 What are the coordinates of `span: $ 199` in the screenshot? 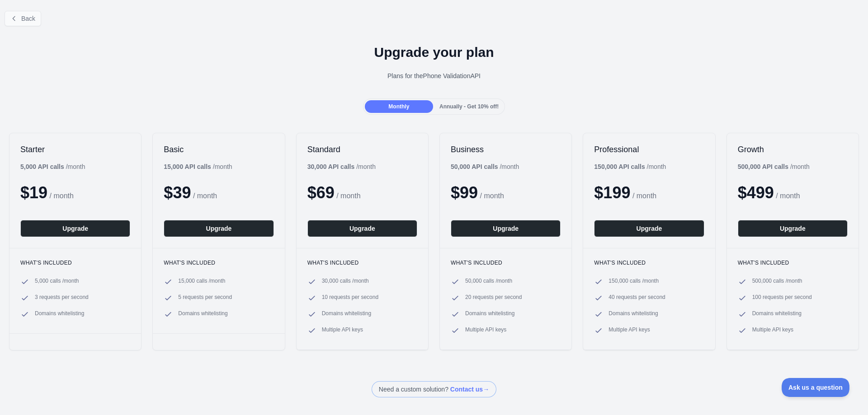 It's located at (612, 192).